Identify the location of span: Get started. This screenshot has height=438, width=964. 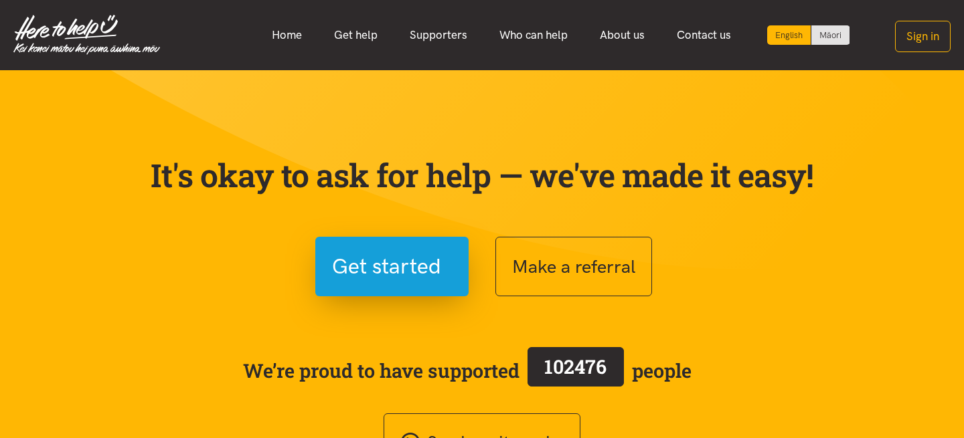
(386, 266).